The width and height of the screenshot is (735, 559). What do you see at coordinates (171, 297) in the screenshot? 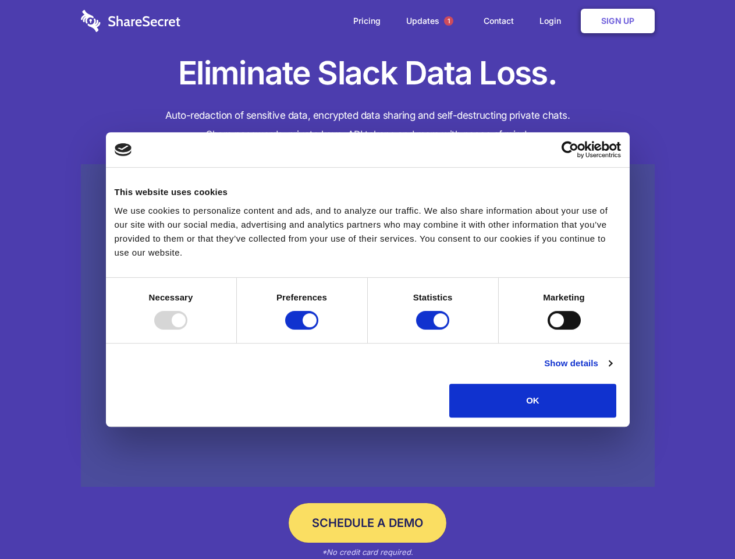
I see `strong: Necessary` at bounding box center [171, 297].